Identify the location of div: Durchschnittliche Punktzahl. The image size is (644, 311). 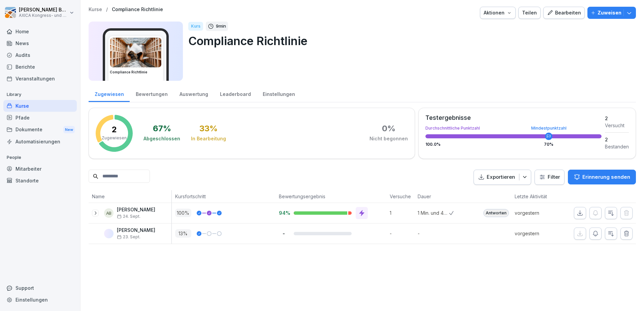
(513, 128).